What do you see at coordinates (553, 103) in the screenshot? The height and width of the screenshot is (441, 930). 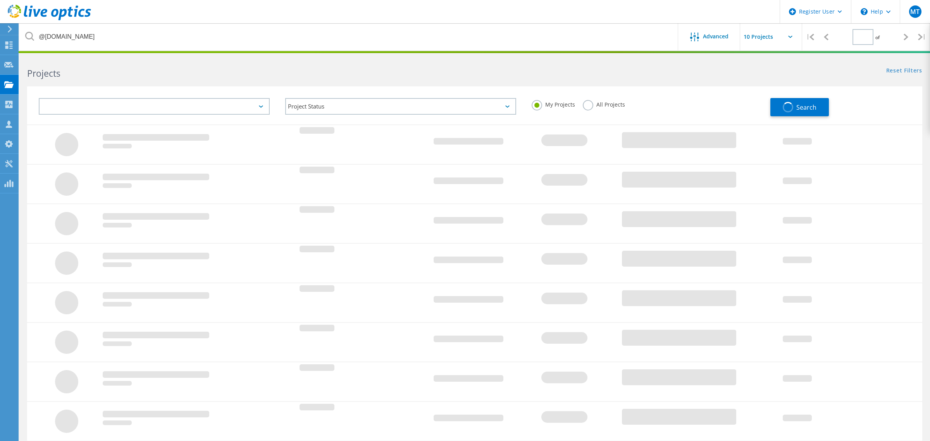 I see `label: My Projects` at bounding box center [553, 103].